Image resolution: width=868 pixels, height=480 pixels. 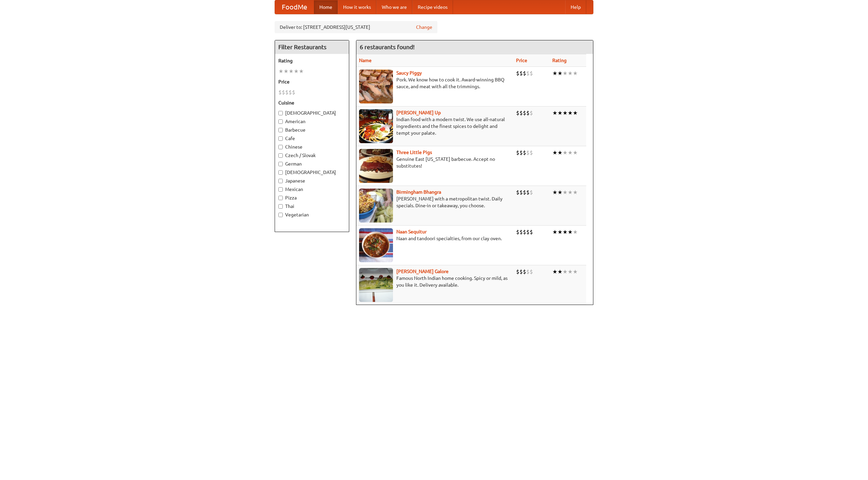 What do you see at coordinates (281, 130) in the screenshot?
I see `input: Barbecue` at bounding box center [281, 130].